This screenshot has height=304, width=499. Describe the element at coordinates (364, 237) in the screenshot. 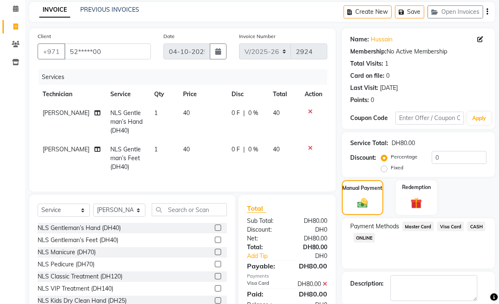

I see `span: ONLINE` at that location.